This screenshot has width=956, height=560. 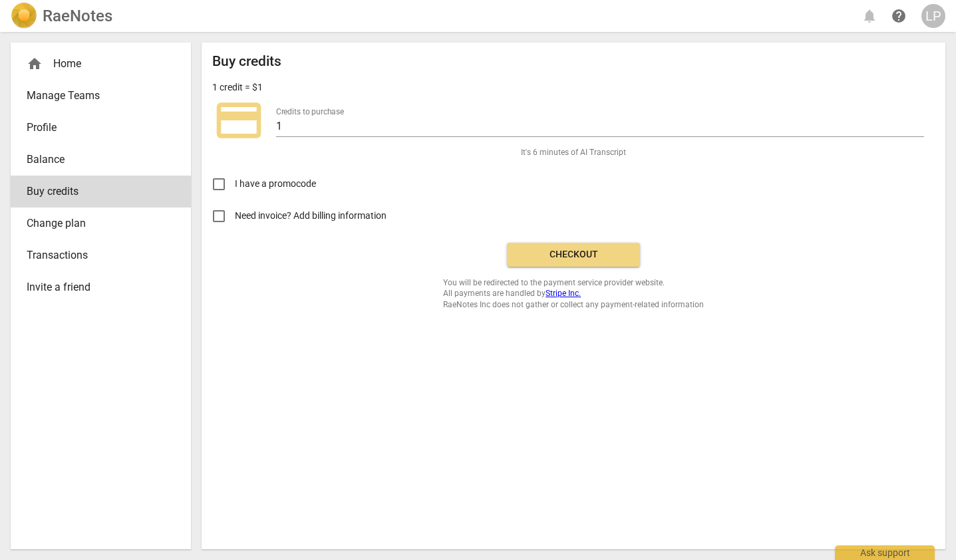 What do you see at coordinates (95, 127) in the screenshot?
I see `span: Profile` at bounding box center [95, 127].